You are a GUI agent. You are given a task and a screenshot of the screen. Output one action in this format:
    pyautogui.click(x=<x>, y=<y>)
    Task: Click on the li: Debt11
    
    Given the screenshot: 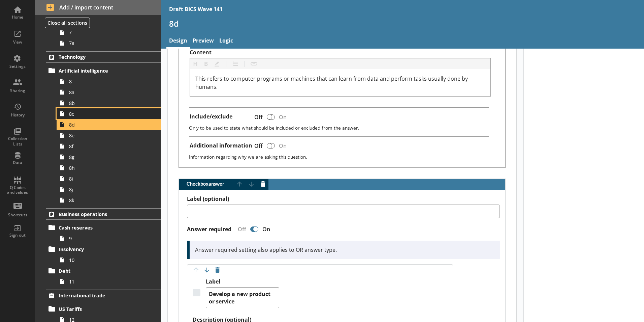 What is the action you would take?
    pyautogui.click(x=105, y=276)
    